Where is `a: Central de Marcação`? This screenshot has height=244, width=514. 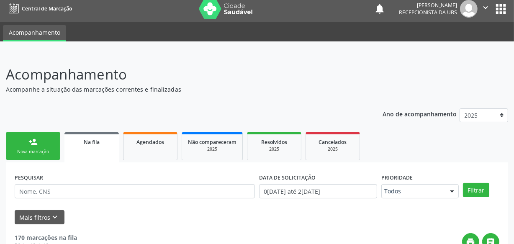
a: Central de Marcação is located at coordinates (39, 8).